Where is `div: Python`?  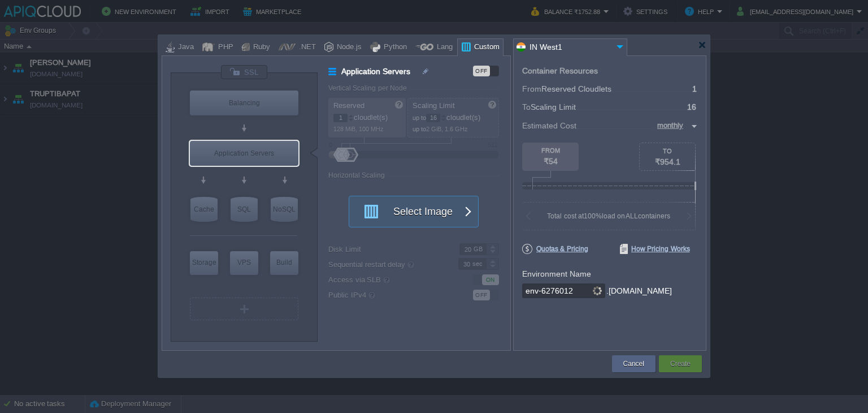 div: Python is located at coordinates (393, 47).